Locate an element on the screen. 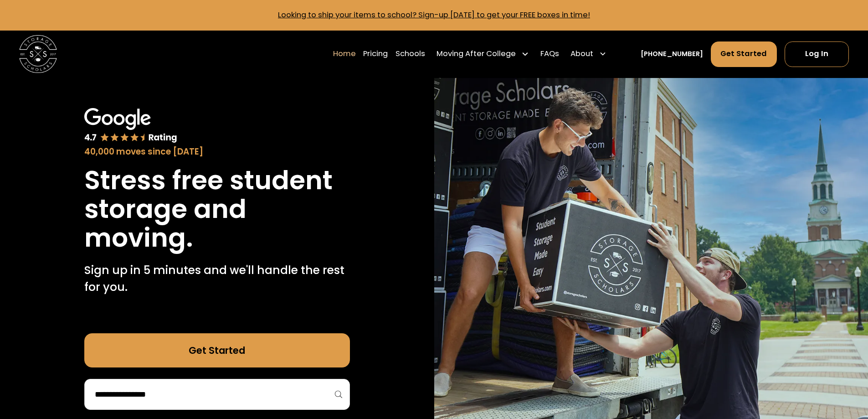 The width and height of the screenshot is (868, 419). p: Sign up in 5 minutes and we'll handle the rest for you. is located at coordinates (217, 279).